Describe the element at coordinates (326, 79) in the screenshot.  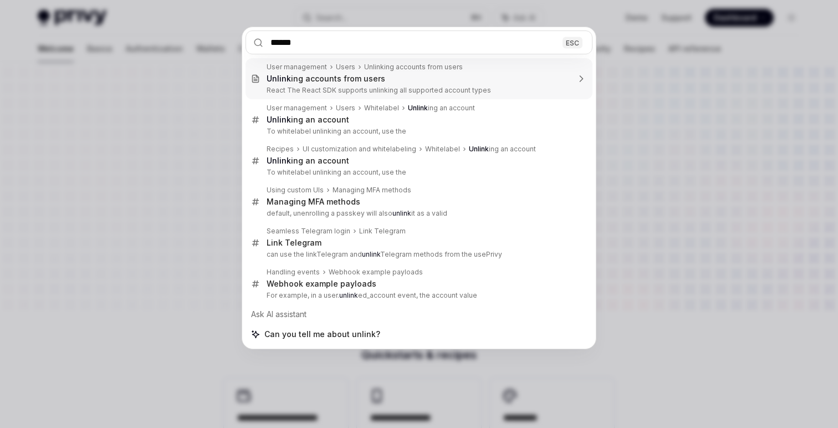
I see `div: ing accounts from users` at that location.